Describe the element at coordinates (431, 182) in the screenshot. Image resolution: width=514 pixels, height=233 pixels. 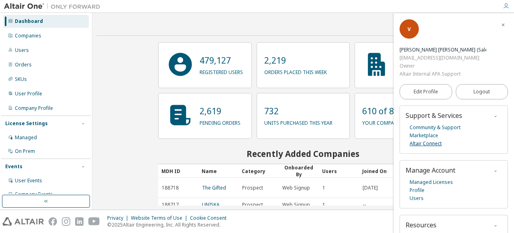
I see `a: Managed Licenses` at that location.